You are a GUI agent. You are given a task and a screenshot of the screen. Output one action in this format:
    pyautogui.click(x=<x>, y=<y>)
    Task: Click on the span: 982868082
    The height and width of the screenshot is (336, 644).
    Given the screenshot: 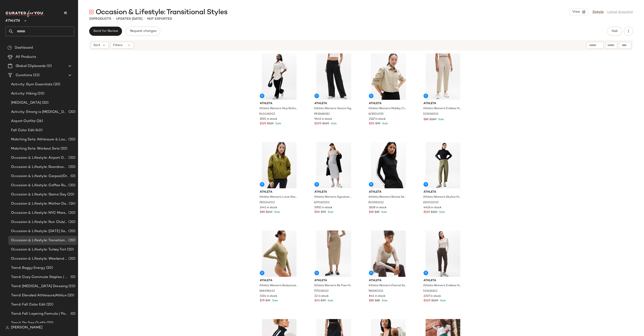 What is the action you would take?
    pyautogui.click(x=321, y=114)
    